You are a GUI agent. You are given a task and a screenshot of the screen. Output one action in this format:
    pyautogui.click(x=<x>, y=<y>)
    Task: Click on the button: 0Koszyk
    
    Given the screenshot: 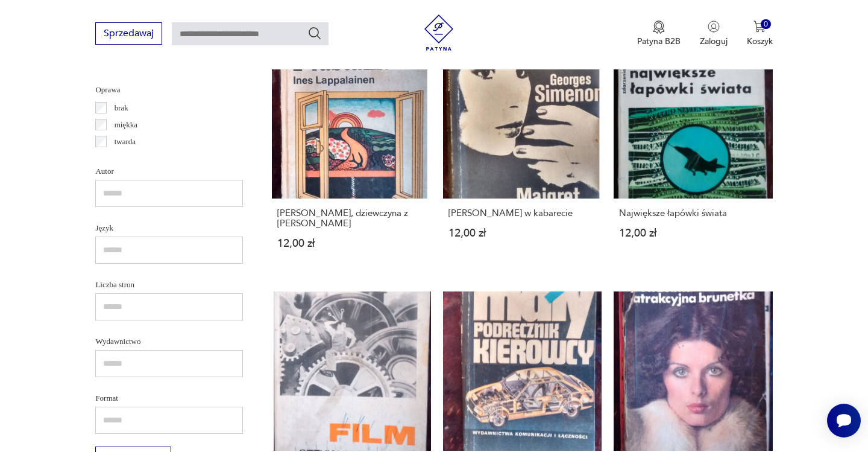 What is the action you would take?
    pyautogui.click(x=759, y=34)
    